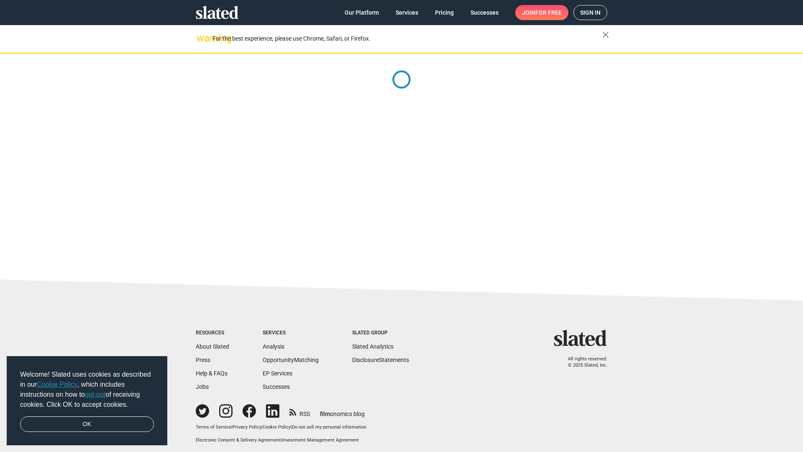 Image resolution: width=803 pixels, height=452 pixels. What do you see at coordinates (87, 390) in the screenshot?
I see `span: Welcome! Slated uses cookies as described in our , which includes instructions on how to of recei...` at bounding box center [87, 390].